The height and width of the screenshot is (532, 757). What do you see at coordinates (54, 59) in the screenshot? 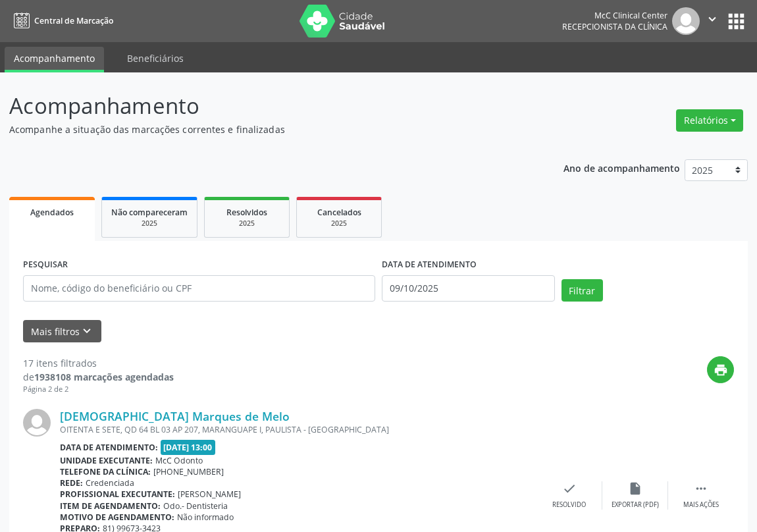
I see `a: Acompanhamento` at bounding box center [54, 59].